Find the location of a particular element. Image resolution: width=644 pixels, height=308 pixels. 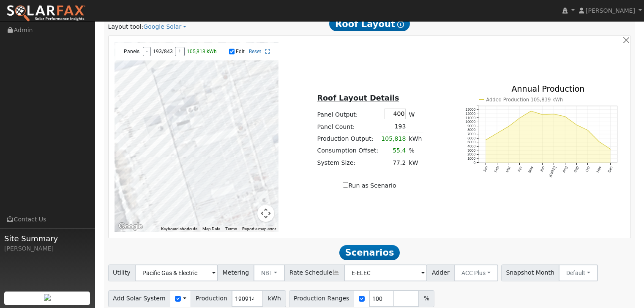

text: 0 is located at coordinates (474, 163).